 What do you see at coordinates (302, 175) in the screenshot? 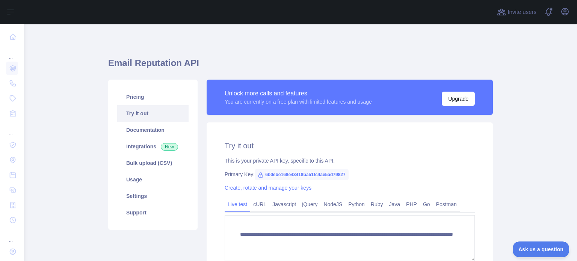
I see `span: 6b0ebe168e43418ba51fc4ae5ad79827` at bounding box center [302, 175].